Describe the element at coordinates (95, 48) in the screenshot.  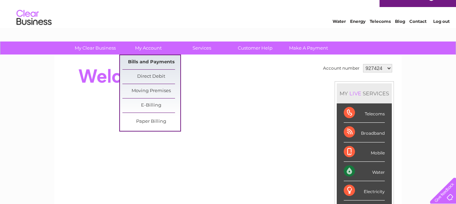
I see `a: My Clear Business` at that location.